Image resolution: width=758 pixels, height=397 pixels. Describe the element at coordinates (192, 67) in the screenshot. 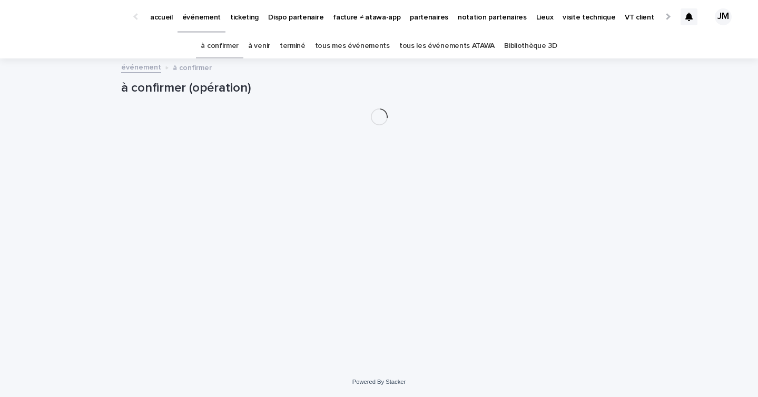

I see `p: à confirmer` at that location.